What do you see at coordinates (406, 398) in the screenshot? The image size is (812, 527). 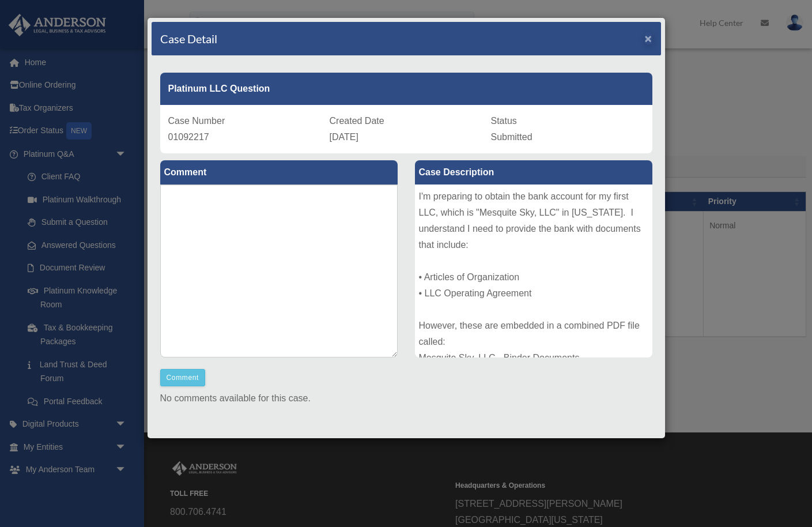 I see `p: No comments available for this case.` at bounding box center [406, 398].